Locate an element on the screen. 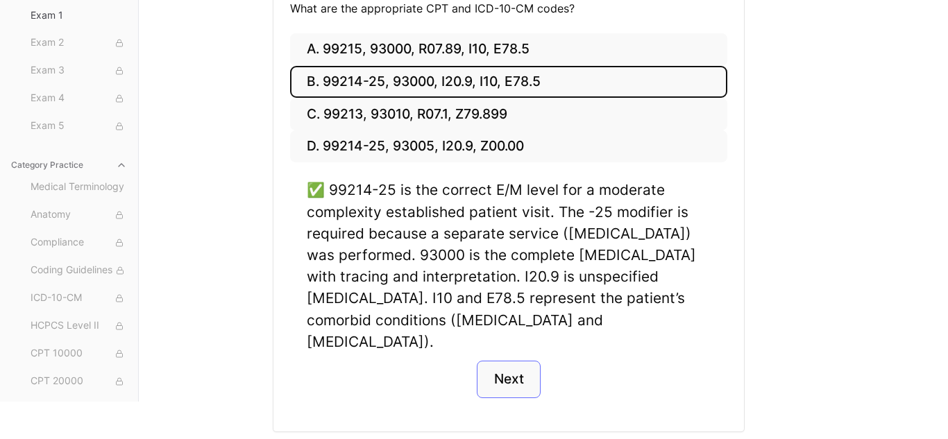  button: Medical Terminology is located at coordinates (78, 187).